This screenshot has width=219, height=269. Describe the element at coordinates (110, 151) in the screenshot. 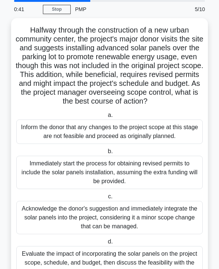

I see `span: b.` at that location.